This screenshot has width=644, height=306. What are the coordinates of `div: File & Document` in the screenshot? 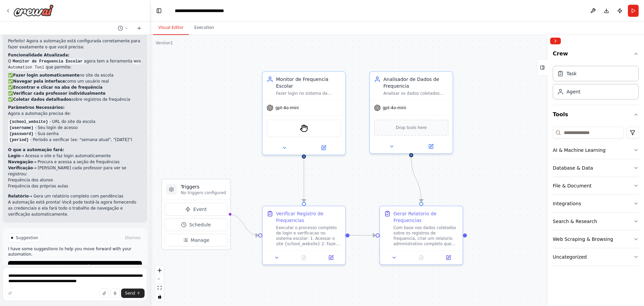 It's located at (572, 186).